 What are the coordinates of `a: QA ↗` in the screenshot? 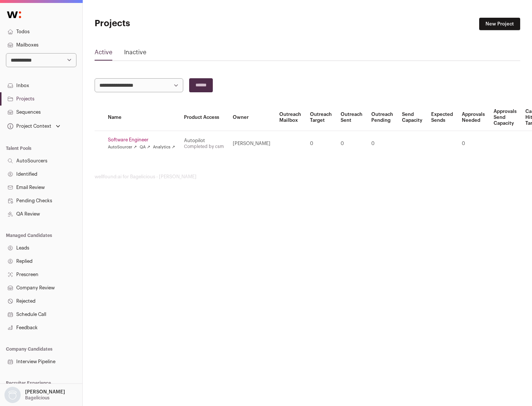 It's located at (145, 147).